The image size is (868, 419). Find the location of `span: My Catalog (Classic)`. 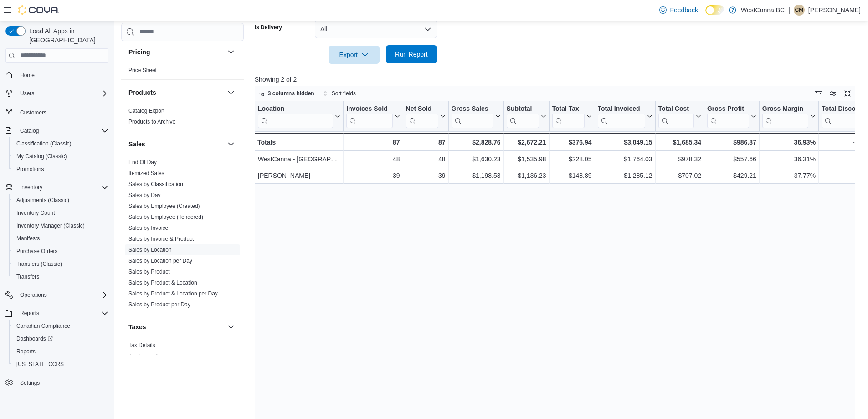

span: My Catalog (Classic) is located at coordinates (61, 157).